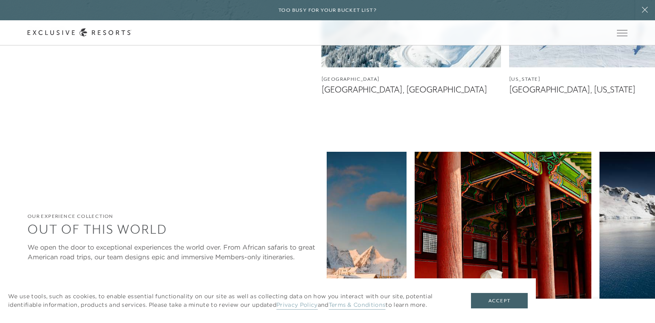 The height and width of the screenshot is (323, 655). I want to click on h6: Our Experience Collection, so click(173, 216).